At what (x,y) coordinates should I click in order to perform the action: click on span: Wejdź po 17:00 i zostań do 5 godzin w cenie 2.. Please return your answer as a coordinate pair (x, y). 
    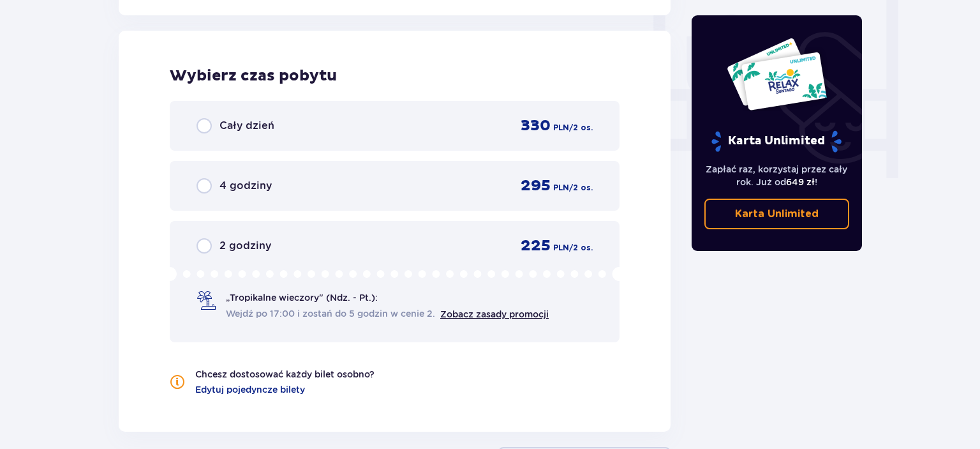
    Looking at the image, I should click on (331, 313).